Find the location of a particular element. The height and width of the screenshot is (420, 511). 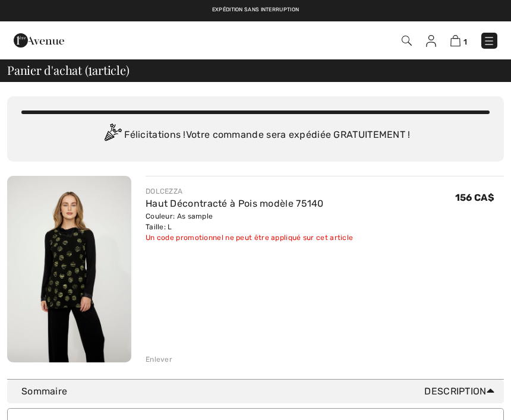

div: Félicitations ! Votre commande sera expédiée GRATUITEMENT ! is located at coordinates (256, 135).